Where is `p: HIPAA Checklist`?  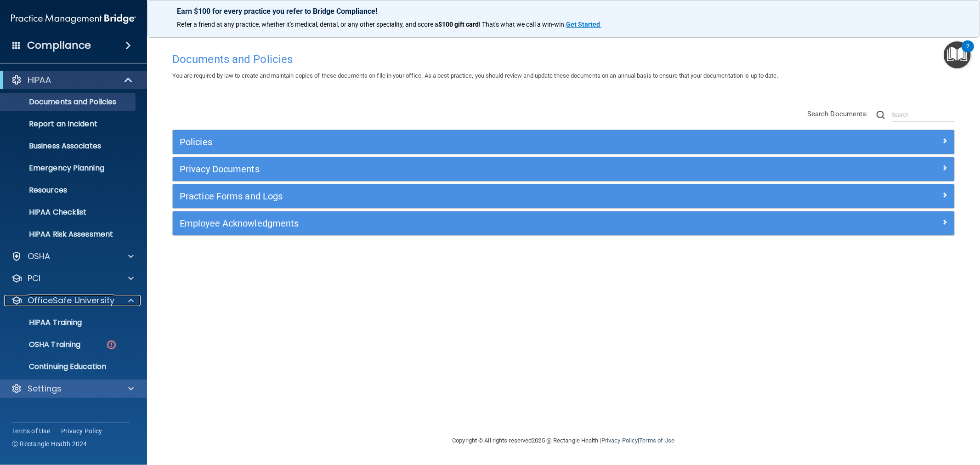
p: HIPAA Checklist is located at coordinates (68, 212).